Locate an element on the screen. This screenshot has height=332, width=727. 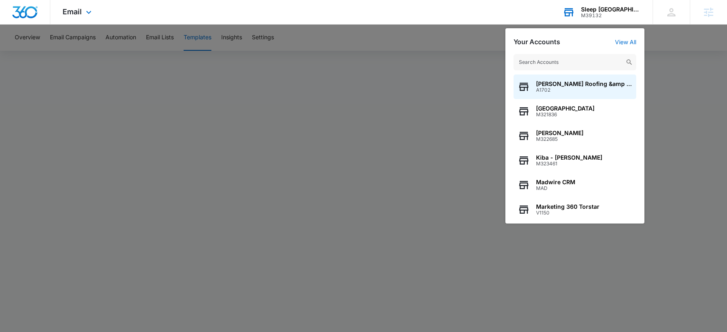
button: Madwire CRMMAD is located at coordinates (575, 185).